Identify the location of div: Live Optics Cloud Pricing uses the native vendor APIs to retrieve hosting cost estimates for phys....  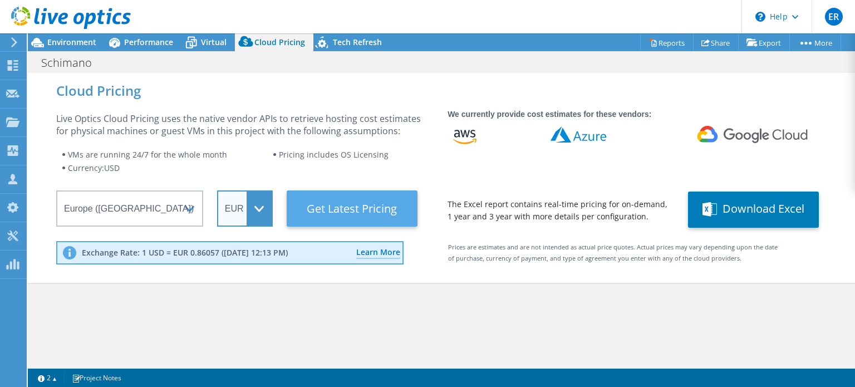
(245, 125).